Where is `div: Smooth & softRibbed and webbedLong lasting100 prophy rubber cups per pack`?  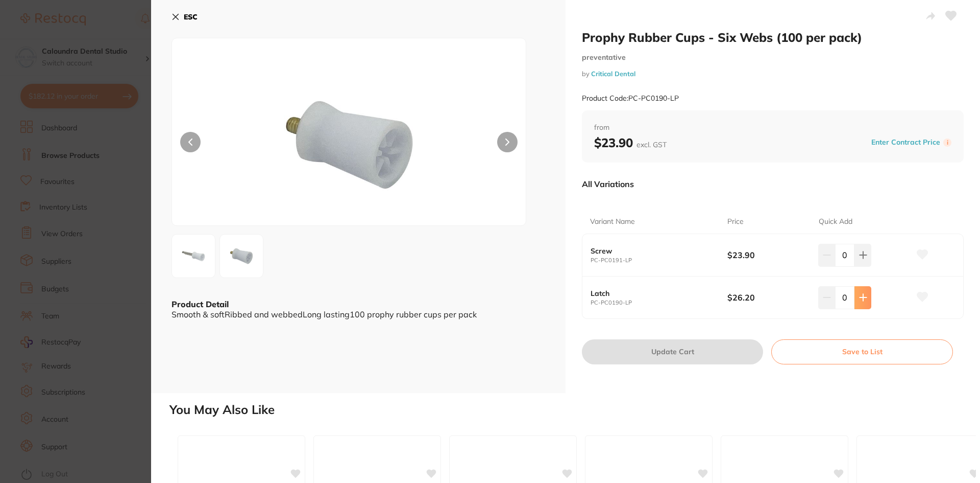 div: Smooth & softRibbed and webbedLong lasting100 prophy rubber cups per pack is located at coordinates (359, 314).